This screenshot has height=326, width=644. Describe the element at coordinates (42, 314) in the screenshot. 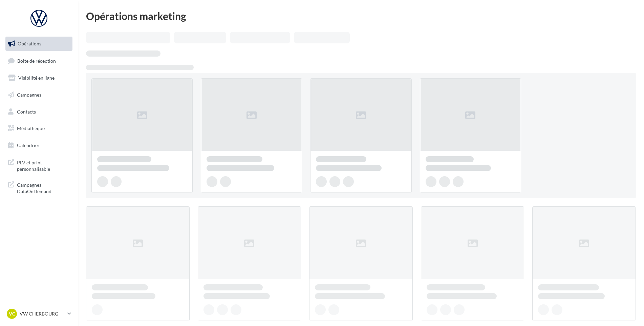

I see `p: VW CHERBOURG` at that location.